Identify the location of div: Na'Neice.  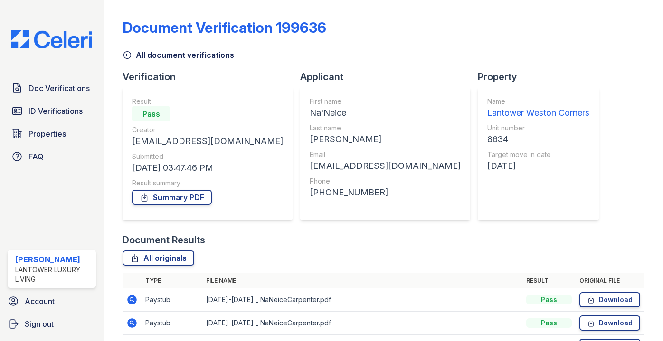
(385, 113).